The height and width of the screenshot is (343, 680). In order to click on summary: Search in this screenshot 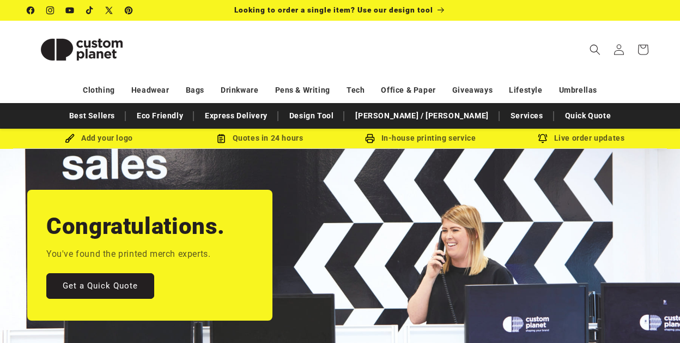, I will do `click(595, 50)`.